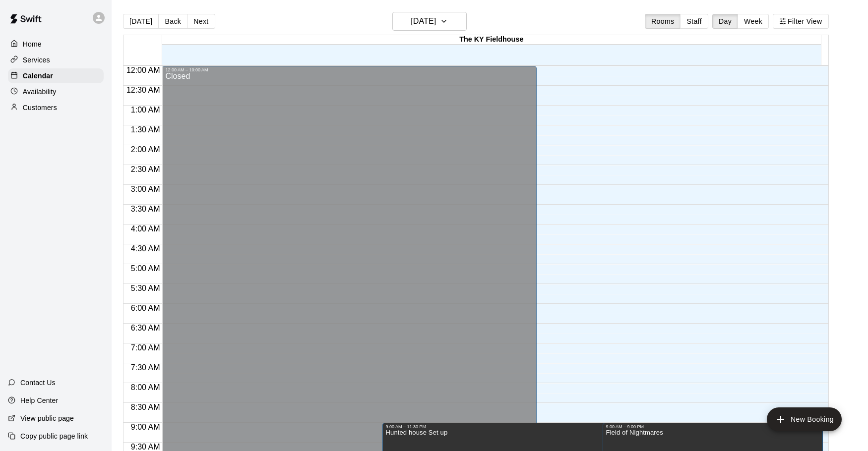 The width and height of the screenshot is (868, 451). What do you see at coordinates (145, 308) in the screenshot?
I see `span: 6:00 AM` at bounding box center [145, 308].